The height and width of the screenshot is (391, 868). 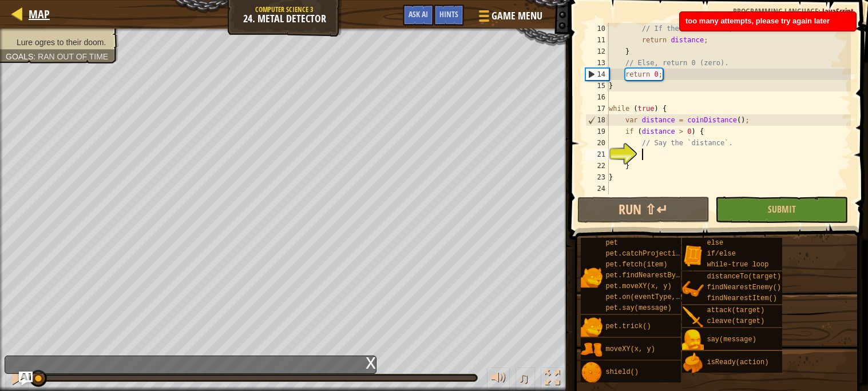 I want to click on span: Submit, so click(x=781, y=209).